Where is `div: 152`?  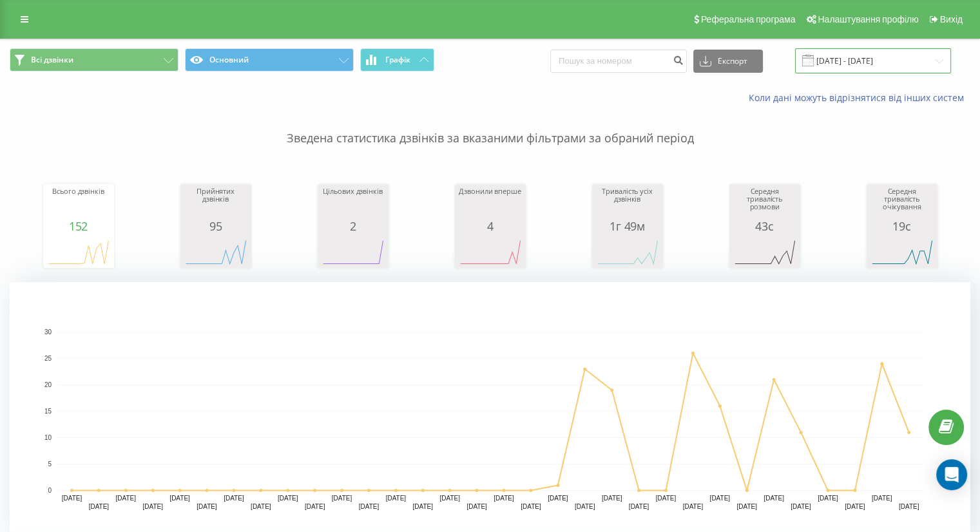
div: 152 is located at coordinates (79, 226).